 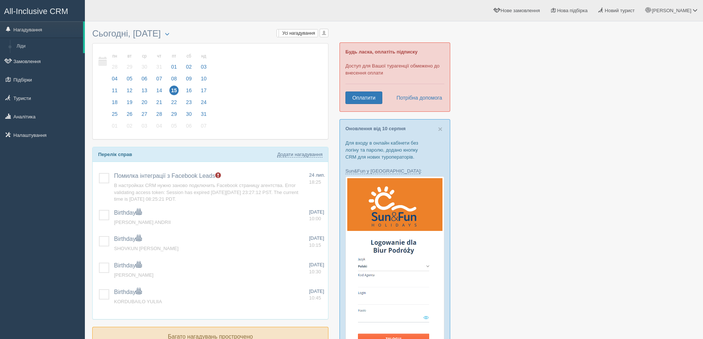 What do you see at coordinates (144, 116) in the screenshot?
I see `a: 27` at bounding box center [144, 116].